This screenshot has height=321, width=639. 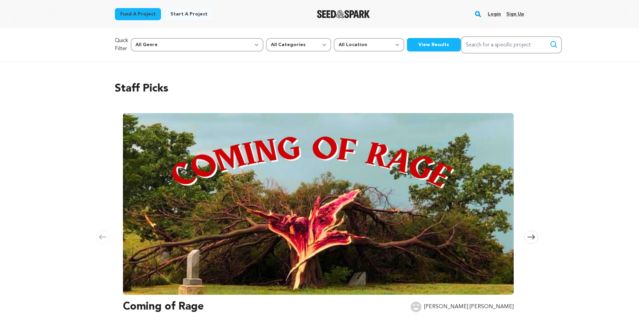 What do you see at coordinates (318, 204) in the screenshot?
I see `img: Coming of Rage image` at bounding box center [318, 204].